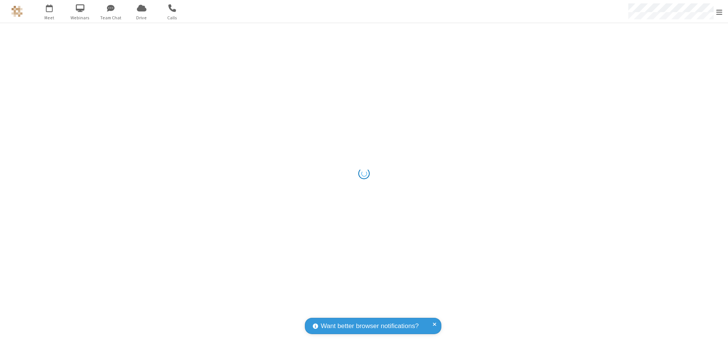 The image size is (728, 347). I want to click on img: QA Selenium DO NOT DELETE OR CHANGE, so click(17, 11).